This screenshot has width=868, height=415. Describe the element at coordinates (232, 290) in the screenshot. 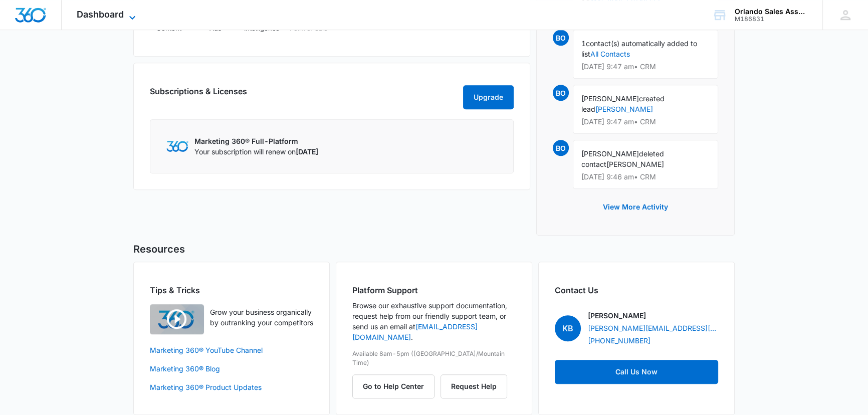

I see `h2: Tips & Tricks` at that location.